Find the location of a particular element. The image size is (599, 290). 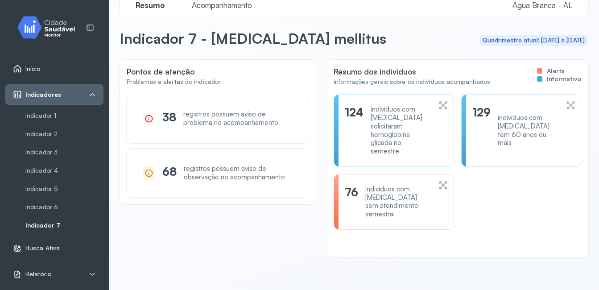

span: Alerta is located at coordinates (556, 71).